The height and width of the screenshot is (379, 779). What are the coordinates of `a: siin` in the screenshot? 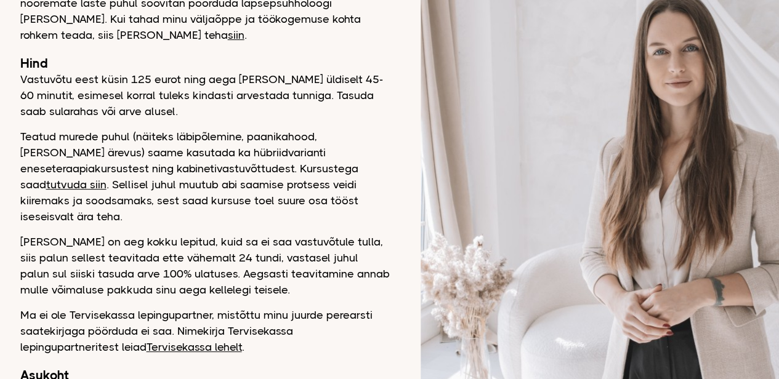 It's located at (236, 35).